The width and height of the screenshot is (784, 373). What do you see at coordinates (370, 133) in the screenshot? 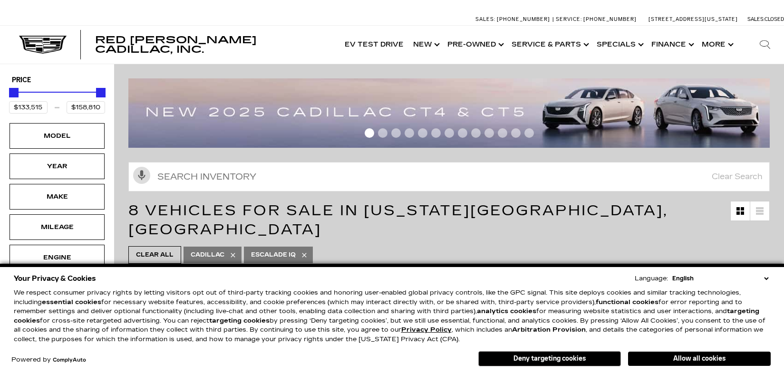
I see `span: Go to slide 1` at bounding box center [370, 133].